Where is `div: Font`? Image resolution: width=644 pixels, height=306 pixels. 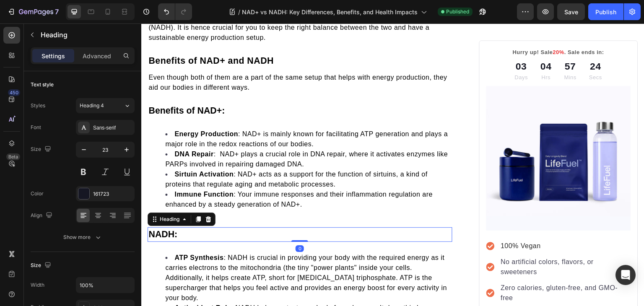 div: Font is located at coordinates (36, 127).